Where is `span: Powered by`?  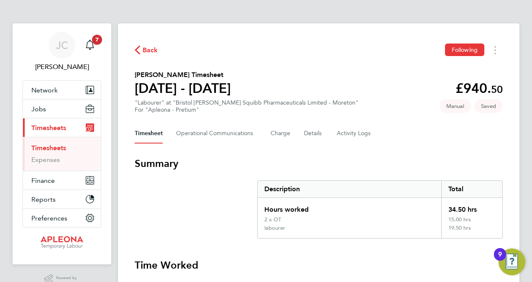 span: Powered by is located at coordinates (68, 278).